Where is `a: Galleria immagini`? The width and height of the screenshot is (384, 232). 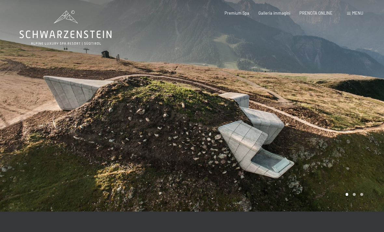 a: Galleria immagini is located at coordinates (274, 13).